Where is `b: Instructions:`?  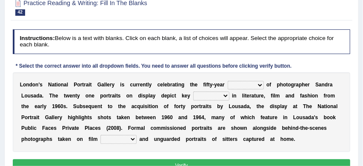 b: Instructions: is located at coordinates (37, 38).